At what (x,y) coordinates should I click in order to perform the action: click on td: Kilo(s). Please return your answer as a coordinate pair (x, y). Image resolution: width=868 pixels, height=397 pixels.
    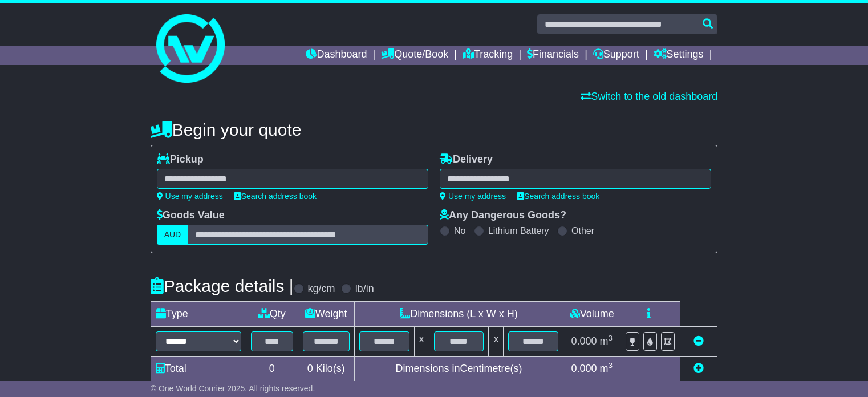
    Looking at the image, I should click on (326, 369).